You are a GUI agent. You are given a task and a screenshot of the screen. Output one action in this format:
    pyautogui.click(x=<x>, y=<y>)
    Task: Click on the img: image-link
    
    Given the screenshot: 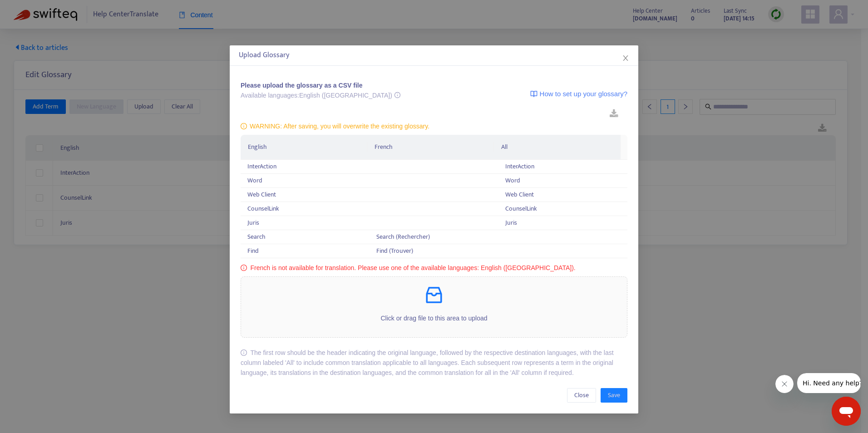 What is the action you would take?
    pyautogui.click(x=534, y=94)
    